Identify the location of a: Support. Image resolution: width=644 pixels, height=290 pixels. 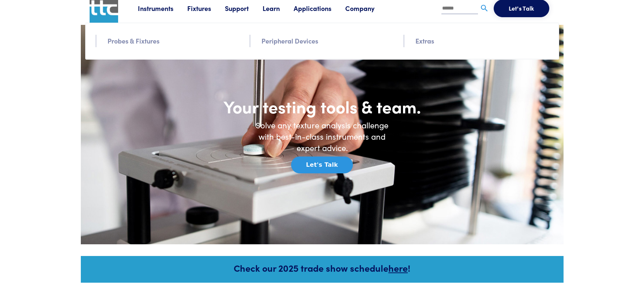
(244, 8).